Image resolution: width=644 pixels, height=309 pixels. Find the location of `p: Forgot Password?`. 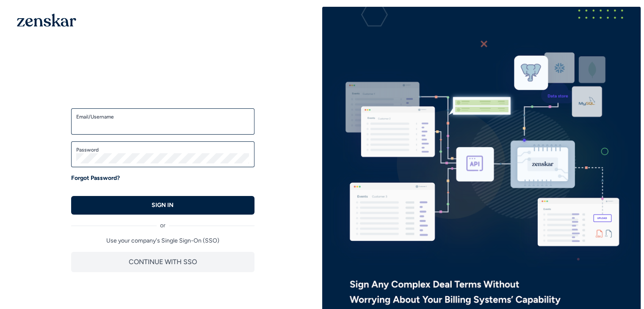

p: Forgot Password? is located at coordinates (95, 178).